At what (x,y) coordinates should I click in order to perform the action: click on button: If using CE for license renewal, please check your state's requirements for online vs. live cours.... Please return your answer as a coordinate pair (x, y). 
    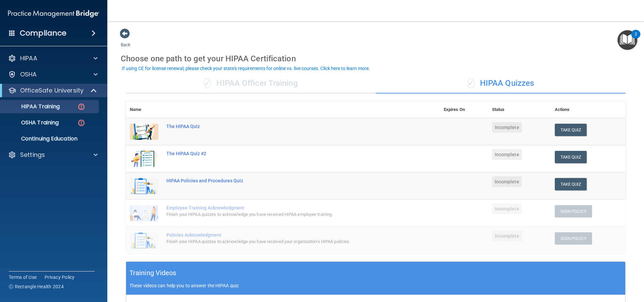
    Looking at the image, I should click on (246, 68).